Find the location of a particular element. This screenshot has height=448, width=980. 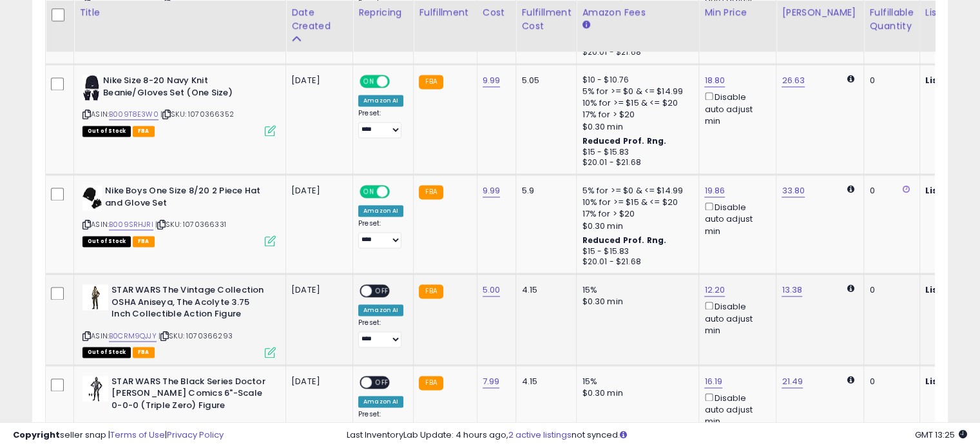

div: Repricing is located at coordinates (383, 12).